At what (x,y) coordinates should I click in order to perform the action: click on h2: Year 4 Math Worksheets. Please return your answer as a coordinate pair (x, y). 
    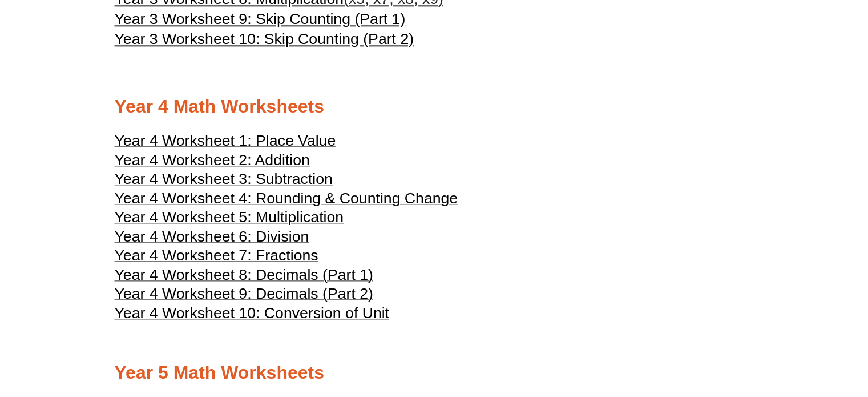
    Looking at the image, I should click on (434, 107).